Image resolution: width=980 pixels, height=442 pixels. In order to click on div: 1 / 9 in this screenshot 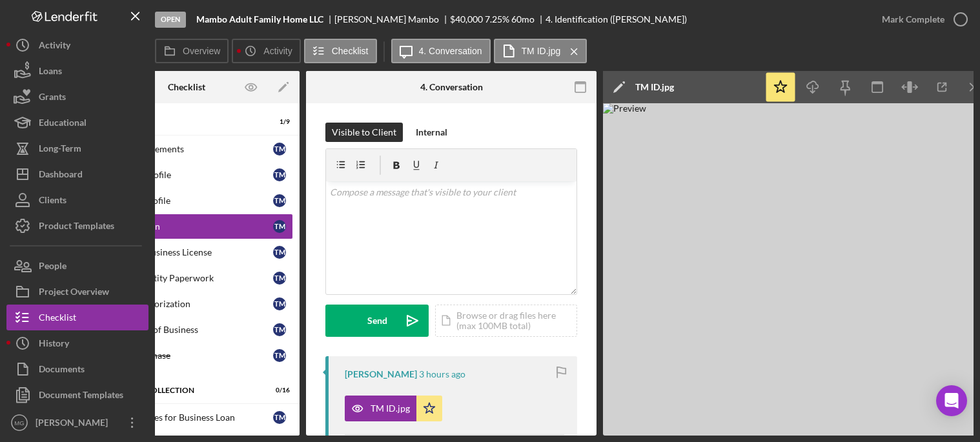, I will do `click(279, 122)`.